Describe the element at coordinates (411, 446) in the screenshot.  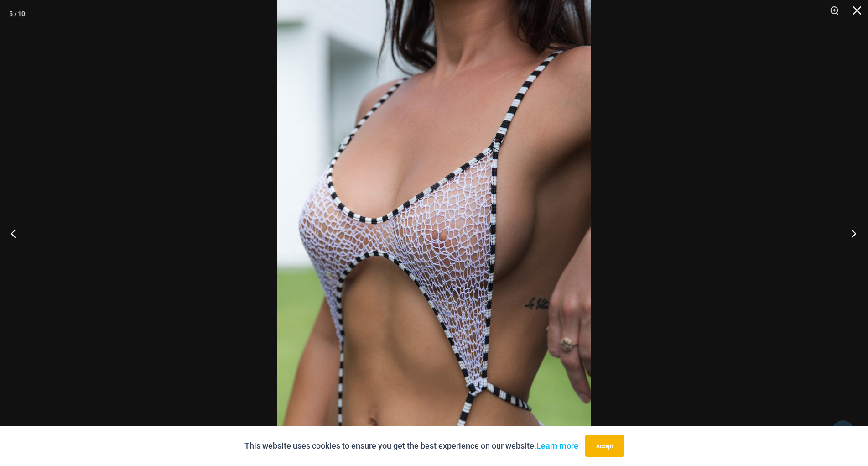
I see `p: This website uses cookies to ensure you get the best experience on our website.` at that location.